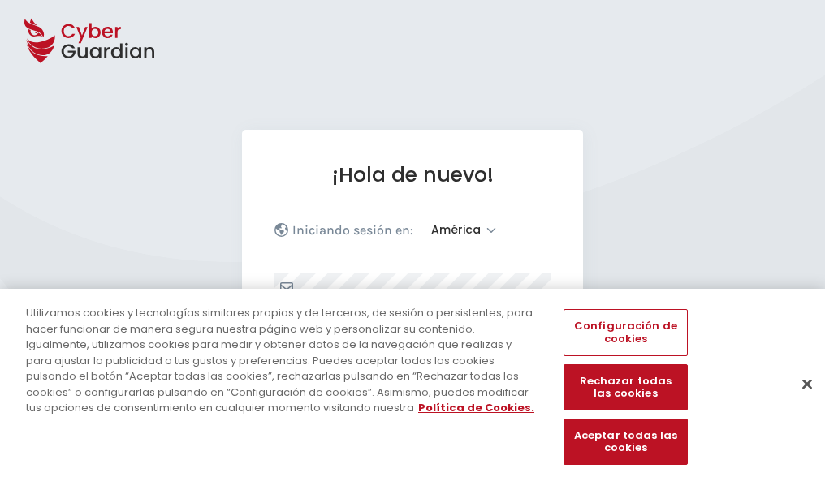 This screenshot has height=481, width=825. What do you see at coordinates (282, 360) in the screenshot?
I see `div: Utilizamos cookies y tecnologías similares propias y de terceros, de sesión o persistentes, para ...` at bounding box center [282, 360].